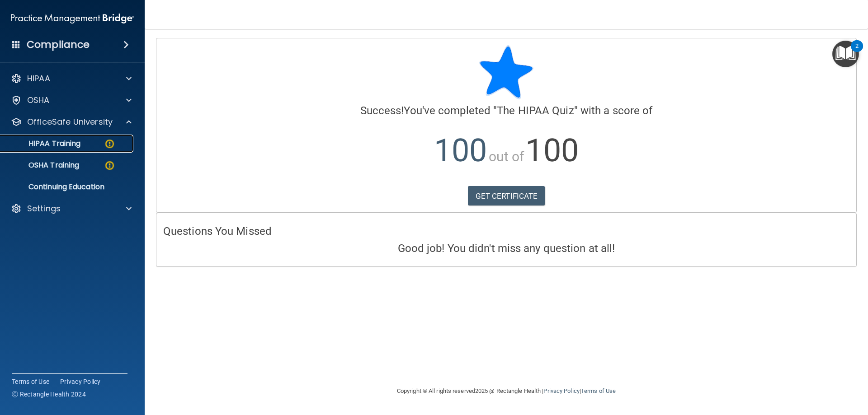  What do you see at coordinates (856, 52) in the screenshot?
I see `div: 2` at bounding box center [856, 52].